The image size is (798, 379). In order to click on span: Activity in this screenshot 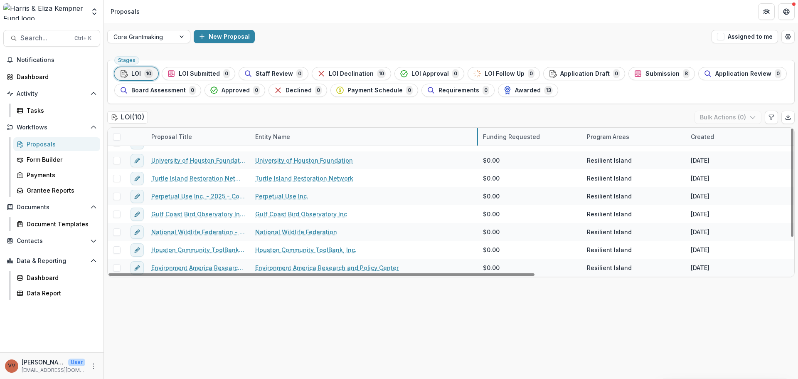, I will do `click(52, 93)`.